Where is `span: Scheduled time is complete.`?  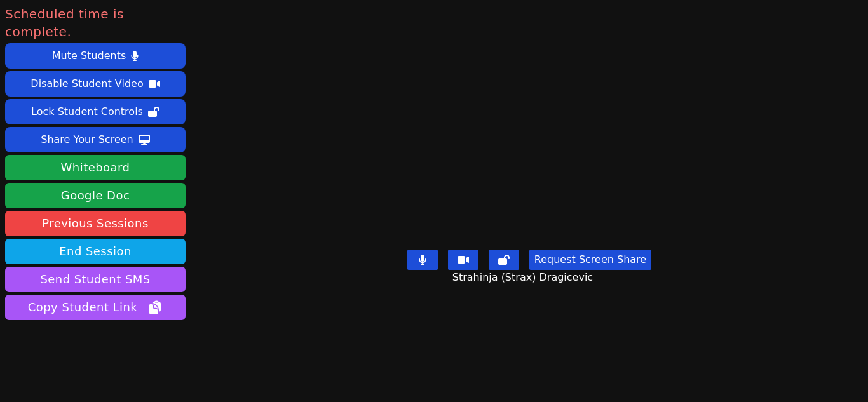
span: Scheduled time is complete. is located at coordinates (95, 23).